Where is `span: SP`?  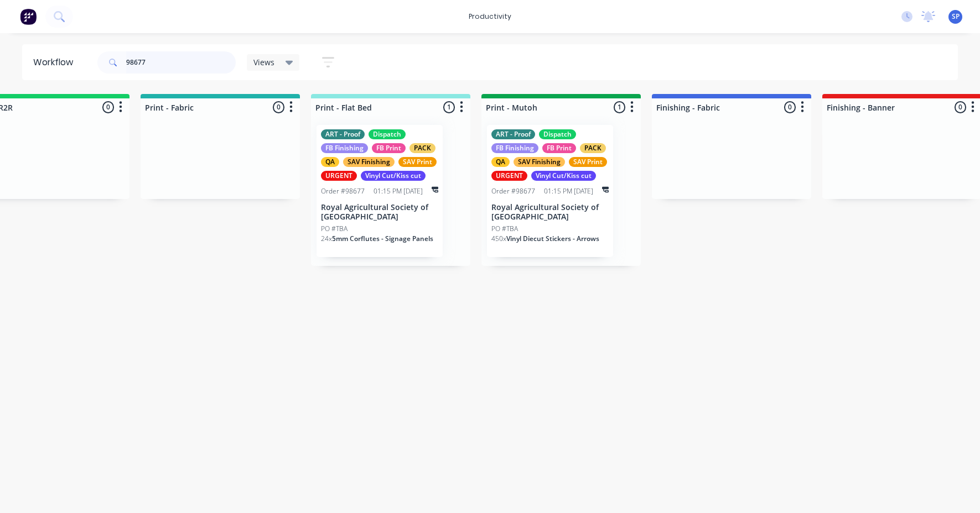
span: SP is located at coordinates (956, 17).